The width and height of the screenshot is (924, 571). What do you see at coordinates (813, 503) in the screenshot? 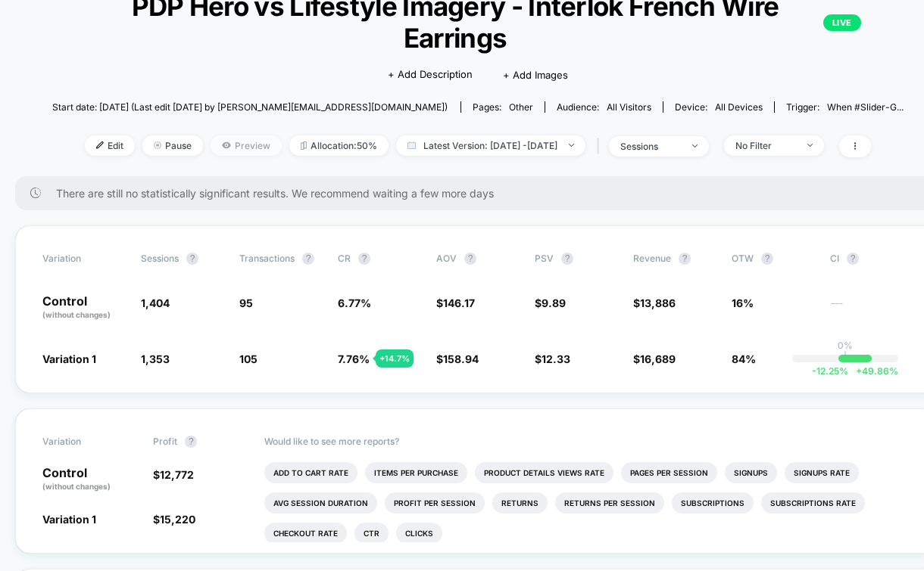
I see `li: Subscriptions Rate` at bounding box center [813, 503].